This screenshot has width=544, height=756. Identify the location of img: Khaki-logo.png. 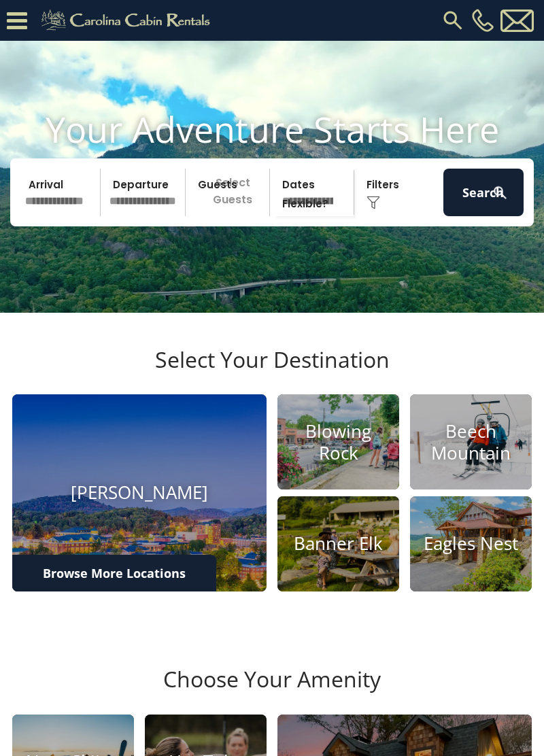
(128, 20).